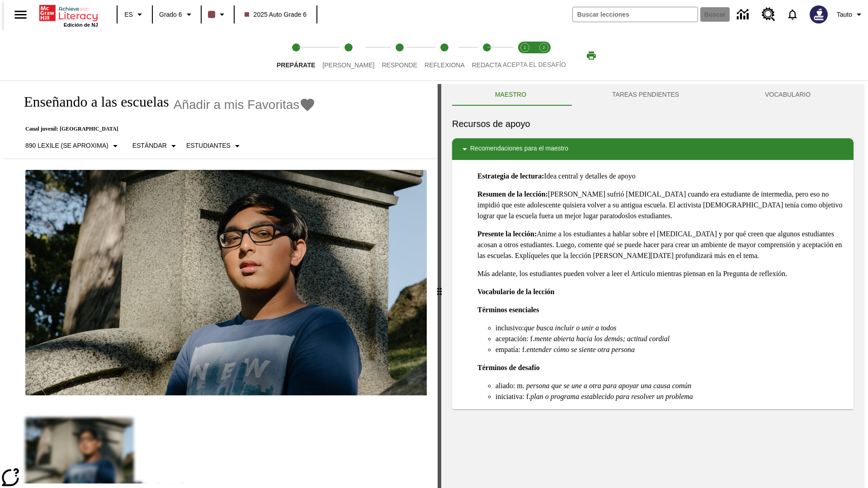 The height and width of the screenshot is (488, 868). I want to click on span: Responde, so click(400, 65).